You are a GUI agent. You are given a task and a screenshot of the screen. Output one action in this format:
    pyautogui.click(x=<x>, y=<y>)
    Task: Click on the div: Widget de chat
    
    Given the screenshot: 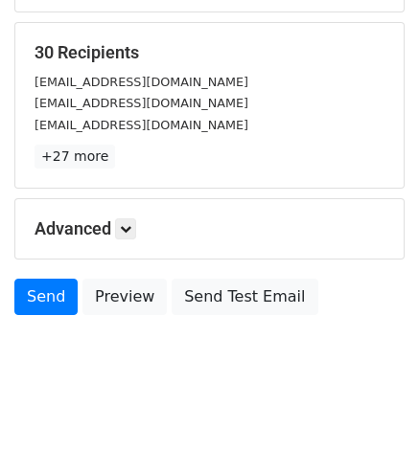 What is the action you would take?
    pyautogui.click(x=371, y=428)
    